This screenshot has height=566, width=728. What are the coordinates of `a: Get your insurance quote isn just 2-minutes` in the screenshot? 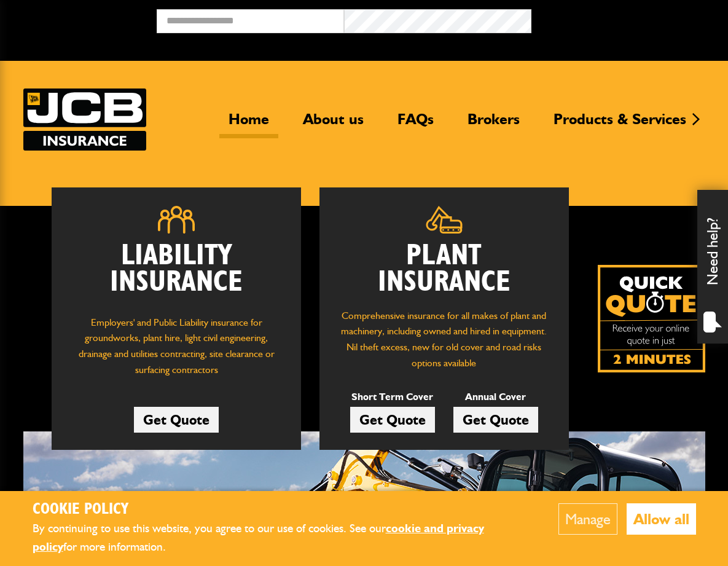 It's located at (651, 318).